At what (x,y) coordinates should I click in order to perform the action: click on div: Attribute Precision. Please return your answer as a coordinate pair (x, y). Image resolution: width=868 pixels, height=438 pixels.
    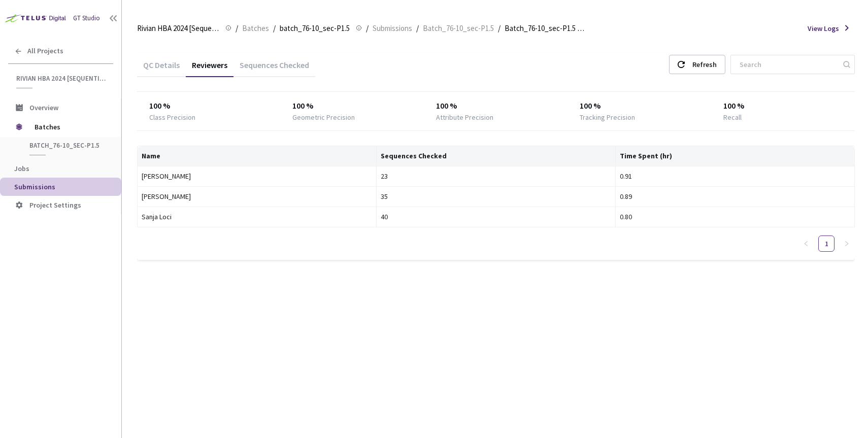
    Looking at the image, I should click on (465, 117).